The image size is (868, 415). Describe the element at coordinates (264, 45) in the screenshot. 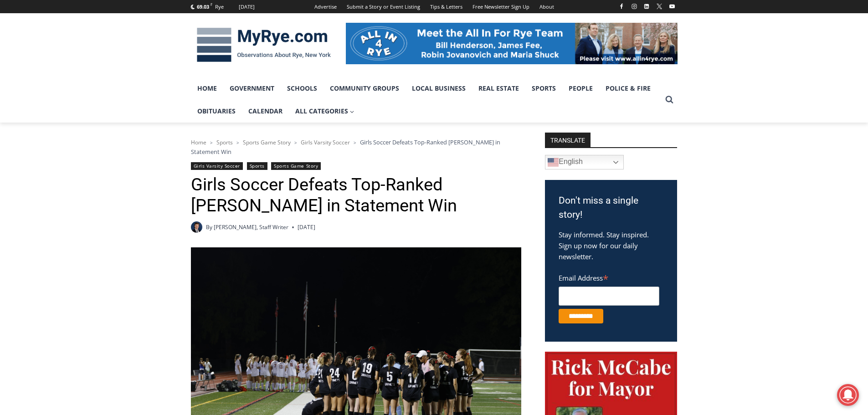

I see `img: MyRye.com` at that location.